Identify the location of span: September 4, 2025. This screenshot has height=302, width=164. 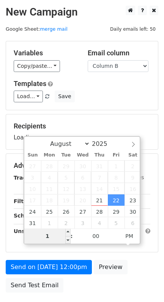
(99, 223).